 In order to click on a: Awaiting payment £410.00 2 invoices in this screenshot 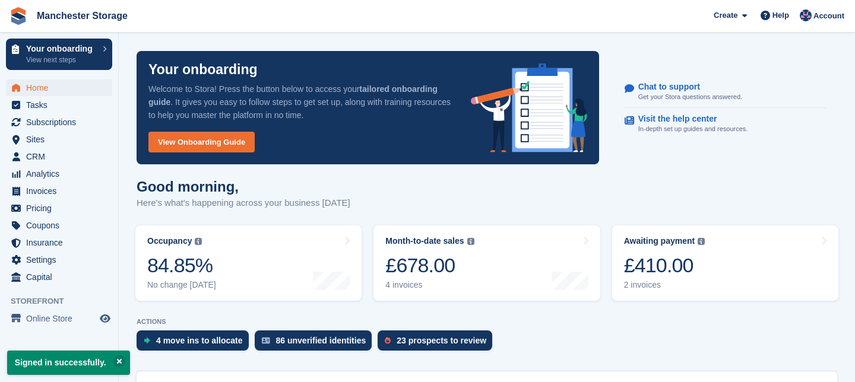, I will do `click(725, 263)`.